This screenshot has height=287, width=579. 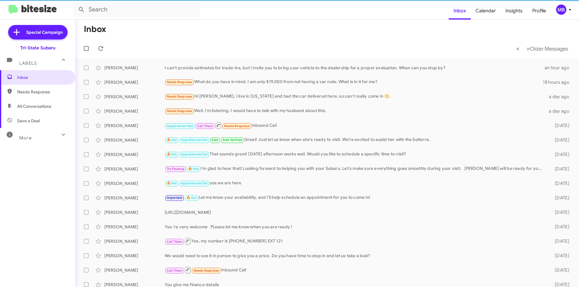 I want to click on div: MB, so click(x=561, y=10).